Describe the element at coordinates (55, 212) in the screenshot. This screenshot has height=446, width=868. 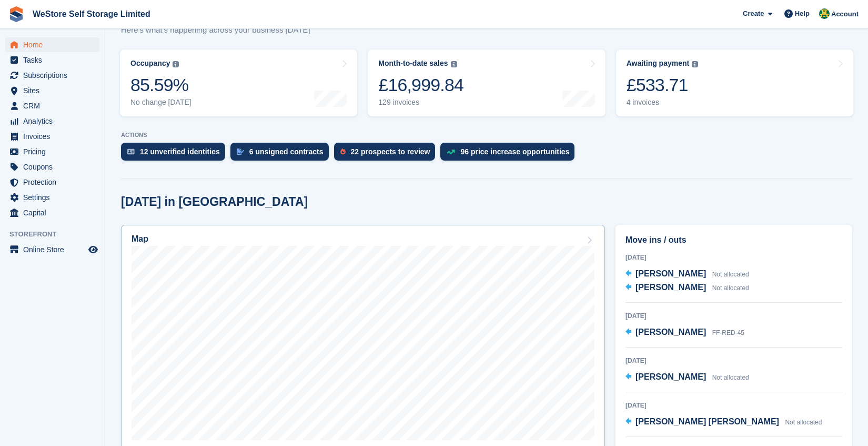
I see `span: Capital` at that location.